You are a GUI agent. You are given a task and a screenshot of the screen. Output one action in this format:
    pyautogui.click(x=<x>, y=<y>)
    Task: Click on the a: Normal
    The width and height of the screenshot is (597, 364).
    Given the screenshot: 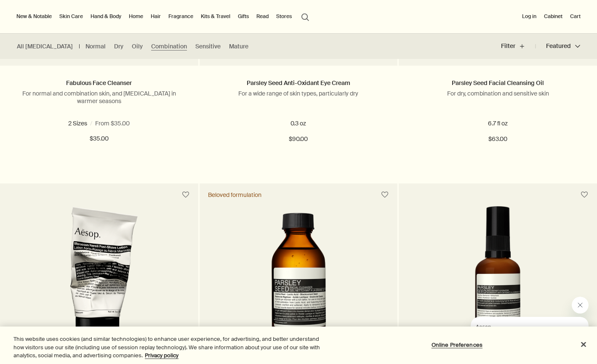 What is the action you would take?
    pyautogui.click(x=95, y=46)
    